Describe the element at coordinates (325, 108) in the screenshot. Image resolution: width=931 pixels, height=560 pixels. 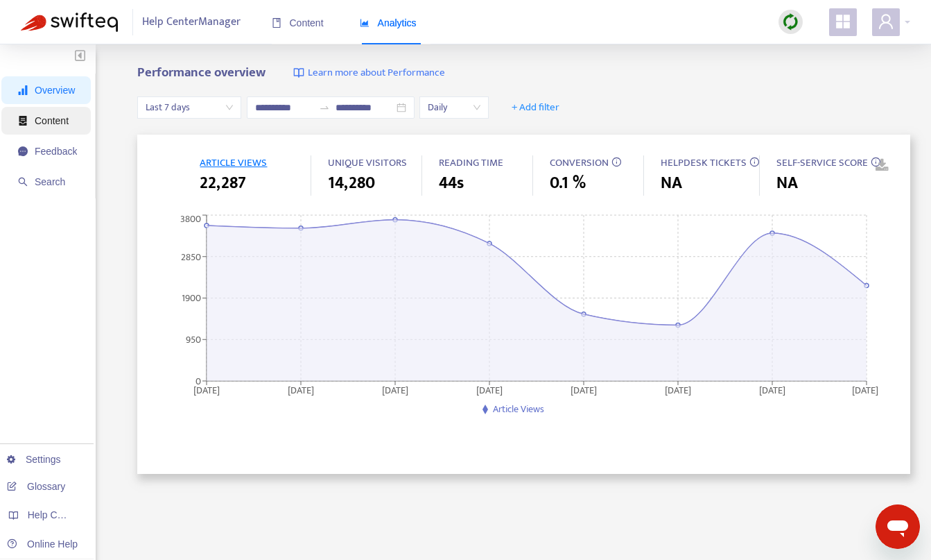
I see `span: swap-right` at that location.